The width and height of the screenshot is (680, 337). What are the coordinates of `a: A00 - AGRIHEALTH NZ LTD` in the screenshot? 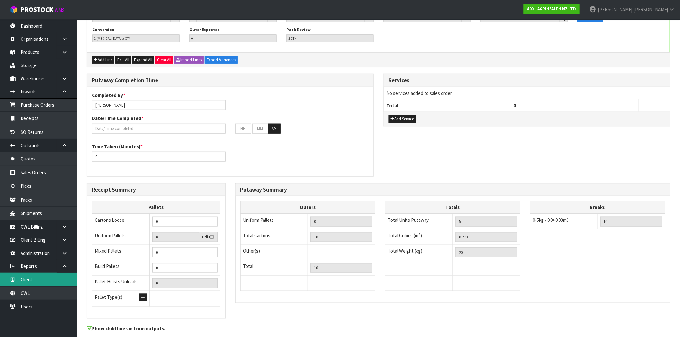 It's located at (552, 9).